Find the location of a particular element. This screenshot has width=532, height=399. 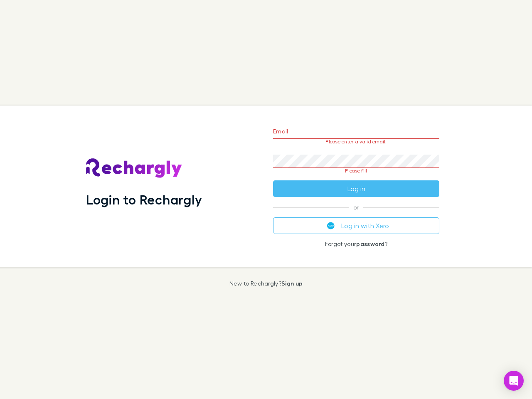

p: Please fill is located at coordinates (356, 171).